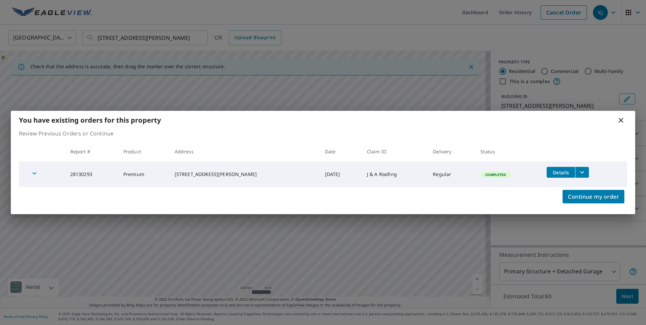 The image size is (646, 325). What do you see at coordinates (561, 172) in the screenshot?
I see `button: detailsBtn-28130293` at bounding box center [561, 172].